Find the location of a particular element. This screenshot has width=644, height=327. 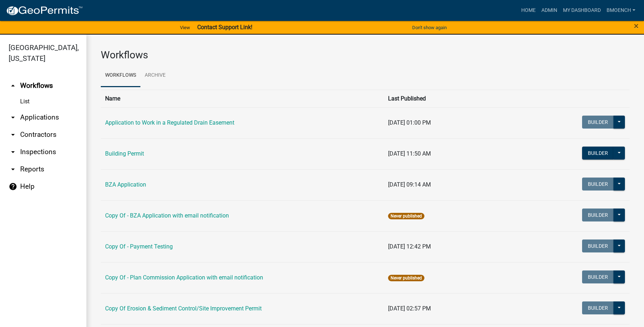

a: View is located at coordinates (185, 28).